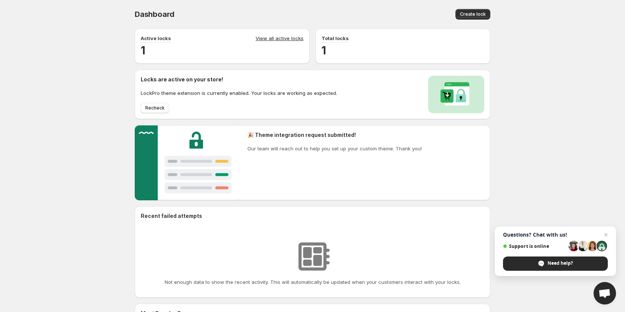 This screenshot has width=625, height=312. Describe the element at coordinates (561, 263) in the screenshot. I see `span: Need help?` at that location.